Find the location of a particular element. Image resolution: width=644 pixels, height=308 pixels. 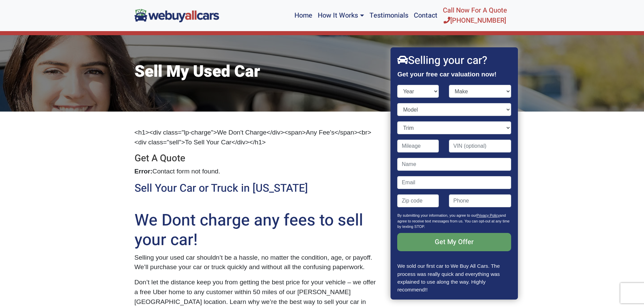

img: We Buy All Cars in NJ logo is located at coordinates (177, 15).